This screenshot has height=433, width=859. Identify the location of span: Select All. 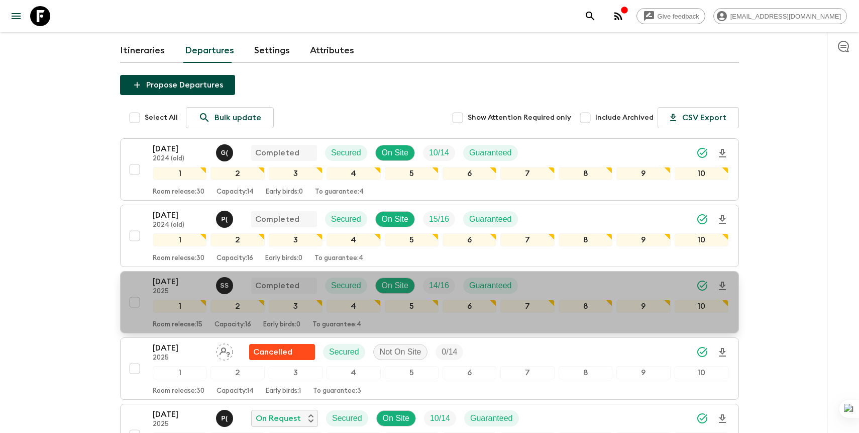
(161, 118).